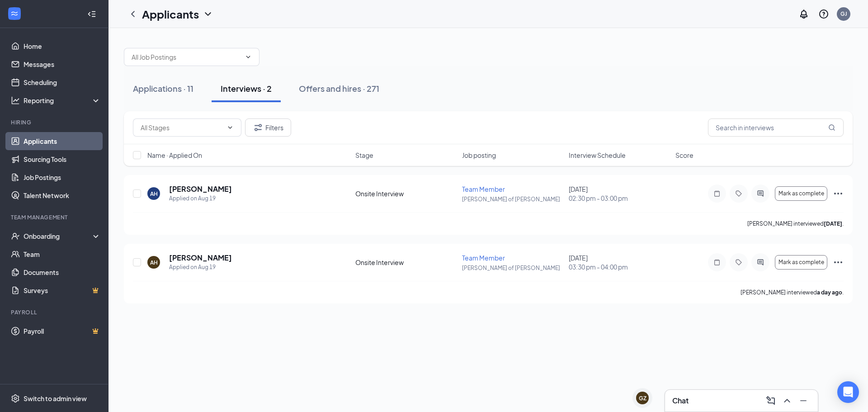  What do you see at coordinates (268, 127) in the screenshot?
I see `button: Filter Filters` at bounding box center [268, 127].